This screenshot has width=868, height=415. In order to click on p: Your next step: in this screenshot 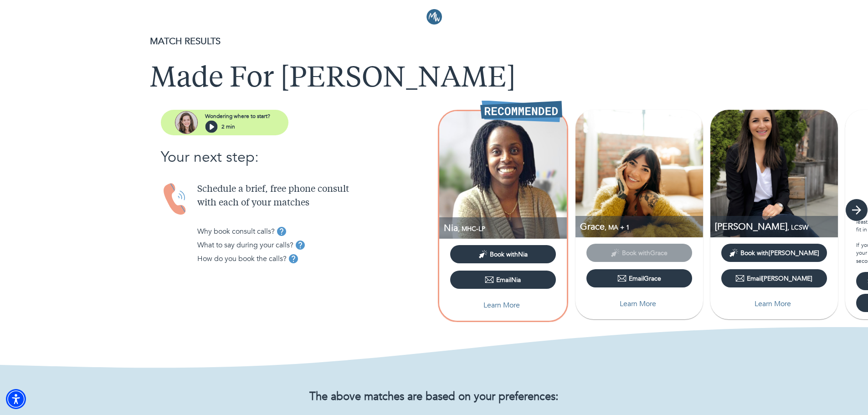, I will do `click(298, 157)`.